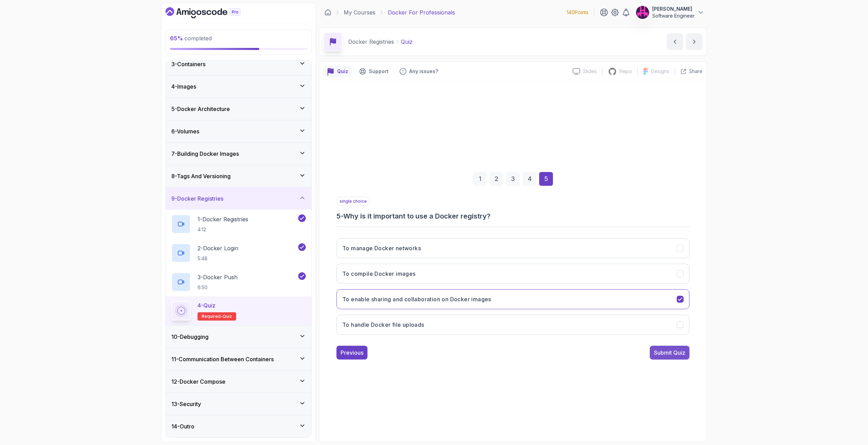 This screenshot has height=445, width=868. Describe the element at coordinates (223, 230) in the screenshot. I see `p: 4:12` at that location.